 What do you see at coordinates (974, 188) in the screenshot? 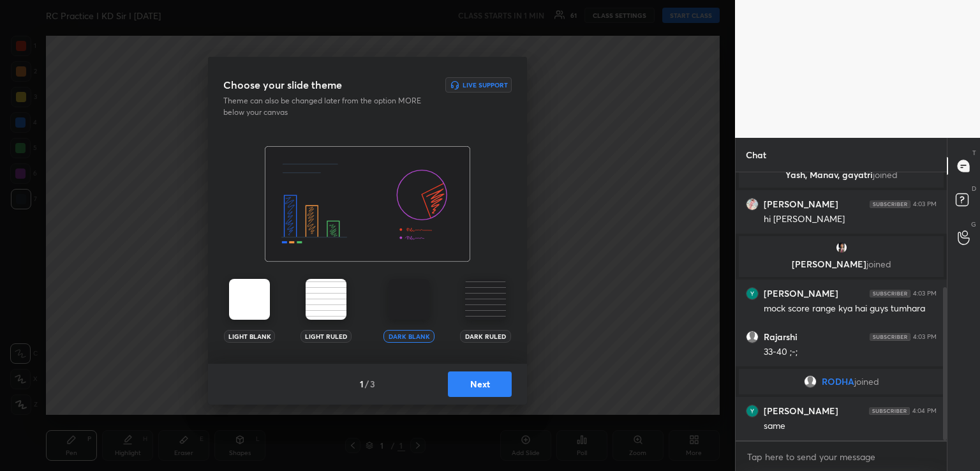
I see `p: D` at bounding box center [974, 188].